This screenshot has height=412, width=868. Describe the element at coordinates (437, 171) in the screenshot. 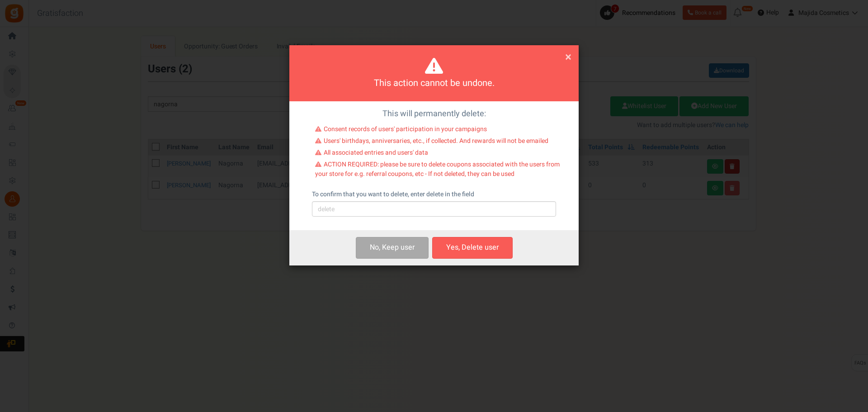

I see `li: ACTION REQUIRED: please be sure to delete coupons associated with the users from your store for e...` at that location.